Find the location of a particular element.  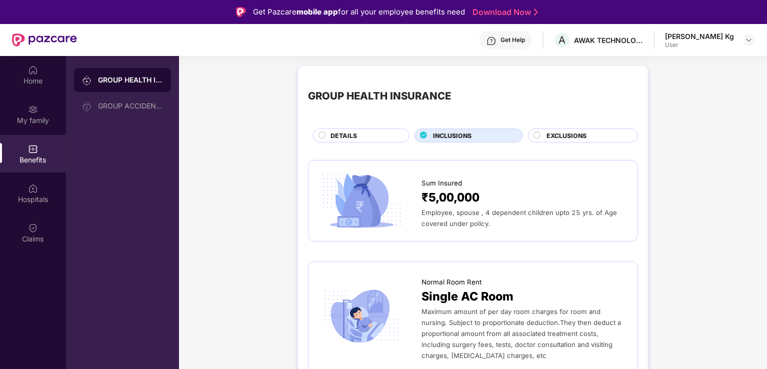

div: GROUP ACCIDENTAL INSURANCE is located at coordinates (131, 106).